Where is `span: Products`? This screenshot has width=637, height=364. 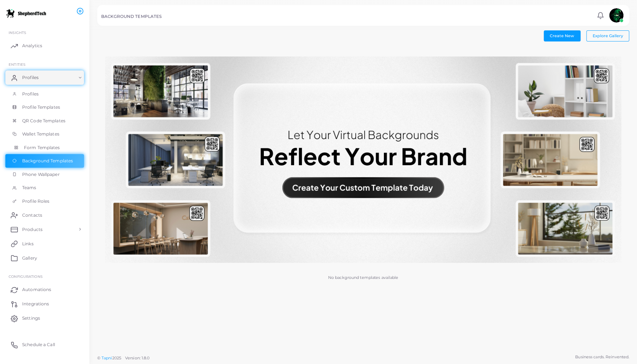 span: Products is located at coordinates (32, 230).